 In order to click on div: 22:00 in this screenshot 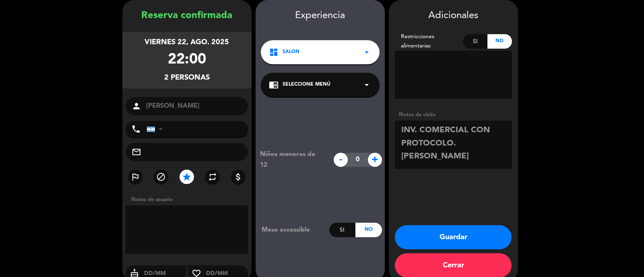, I will do `click(187, 60)`.